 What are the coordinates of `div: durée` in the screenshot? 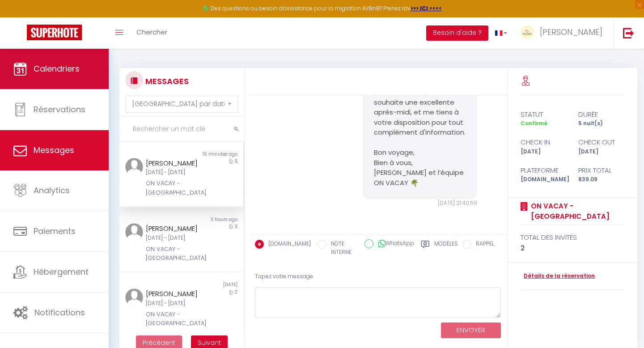 It's located at (601, 115).